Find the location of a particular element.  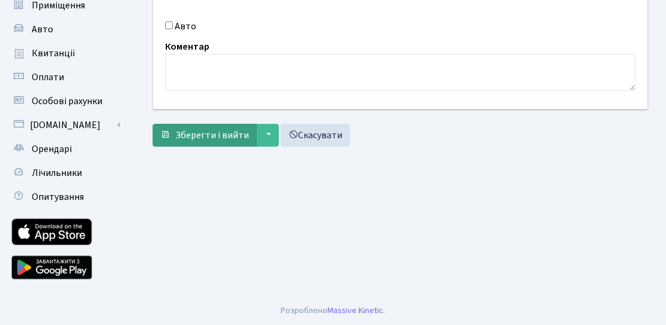

button: Зберегти і вийти is located at coordinates (205, 135).